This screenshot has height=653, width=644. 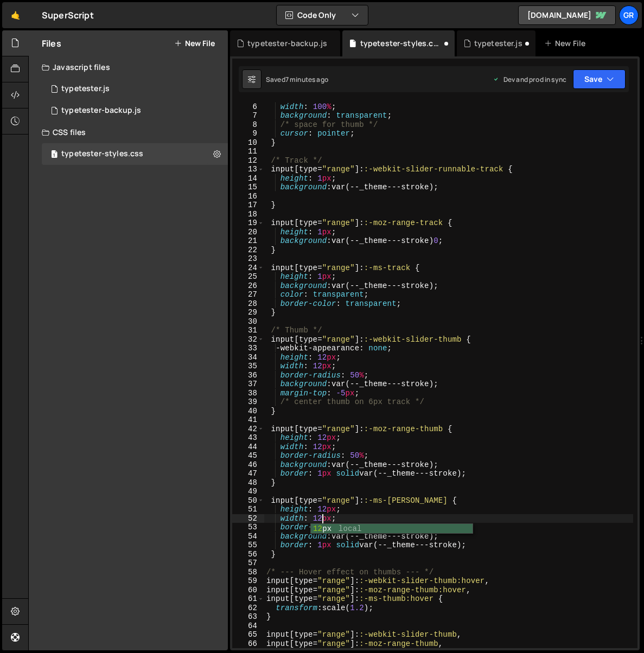 What do you see at coordinates (248, 483) in the screenshot?
I see `div: 48` at bounding box center [248, 483].